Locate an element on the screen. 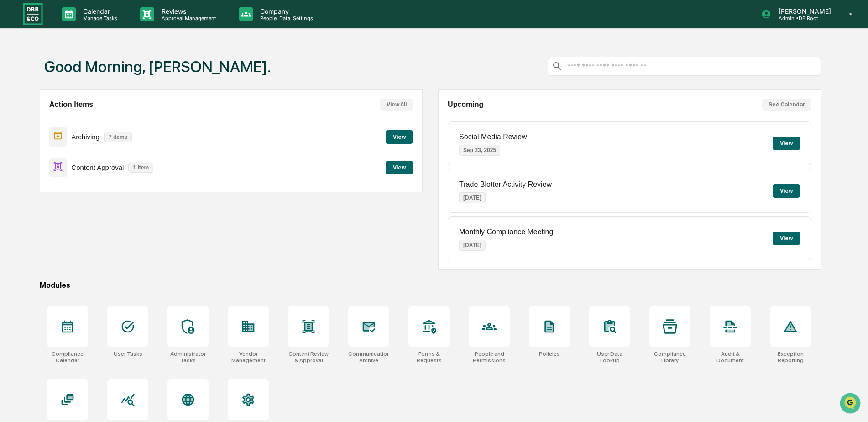 This screenshot has width=868, height=422. p: 7 items is located at coordinates (118, 137).